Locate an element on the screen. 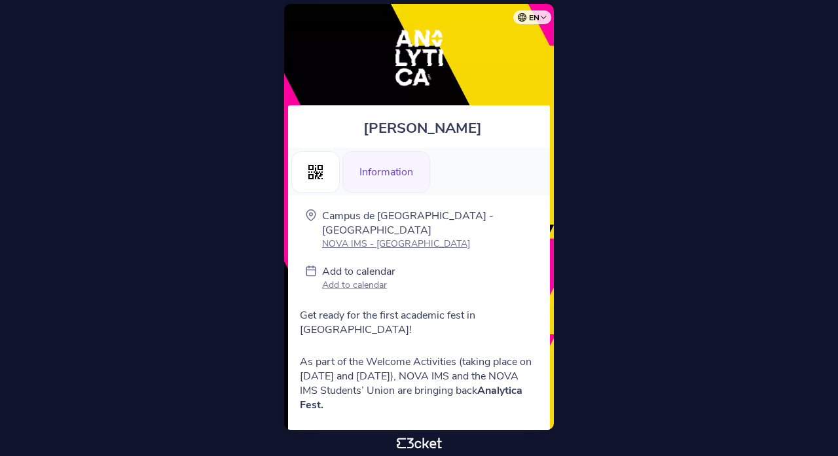 The height and width of the screenshot is (456, 838). strong: Analytica Fest. is located at coordinates (411, 398).